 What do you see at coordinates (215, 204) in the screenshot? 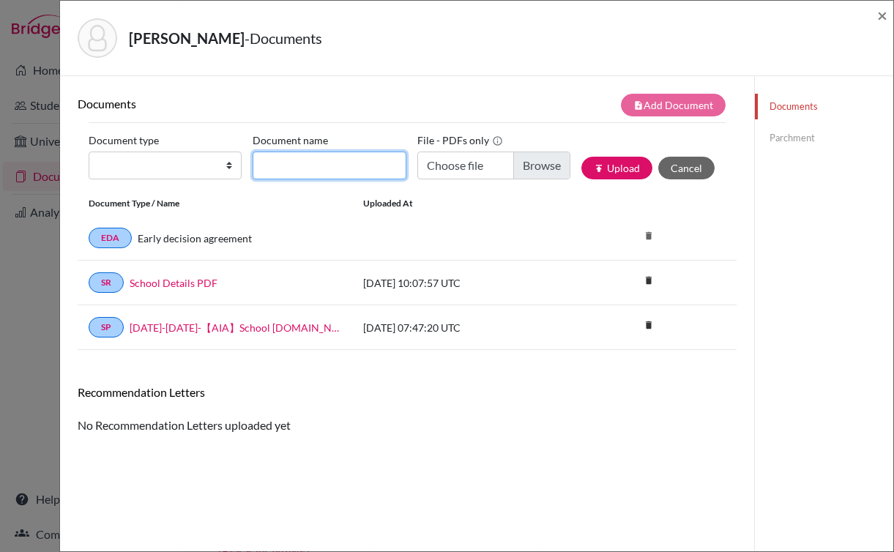
I see `div: Document Type / Name` at bounding box center [215, 204].